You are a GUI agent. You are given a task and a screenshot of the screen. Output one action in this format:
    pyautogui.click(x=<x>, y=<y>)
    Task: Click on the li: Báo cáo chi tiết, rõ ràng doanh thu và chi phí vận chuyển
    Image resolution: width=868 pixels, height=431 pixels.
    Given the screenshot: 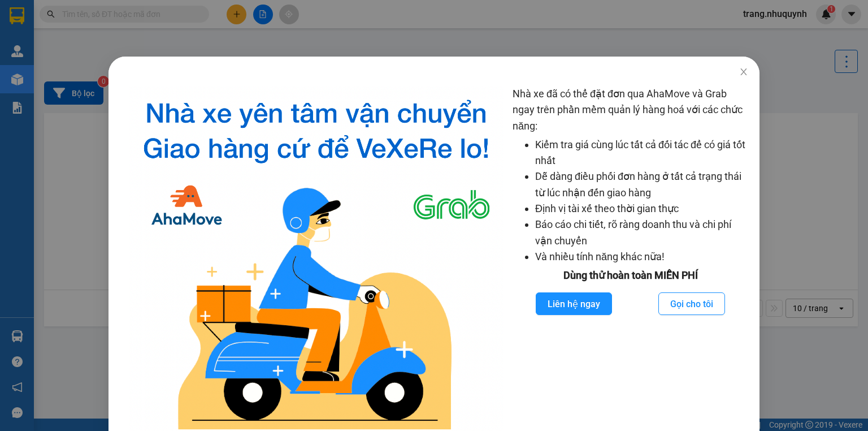 What is the action you would take?
    pyautogui.click(x=641, y=233)
    